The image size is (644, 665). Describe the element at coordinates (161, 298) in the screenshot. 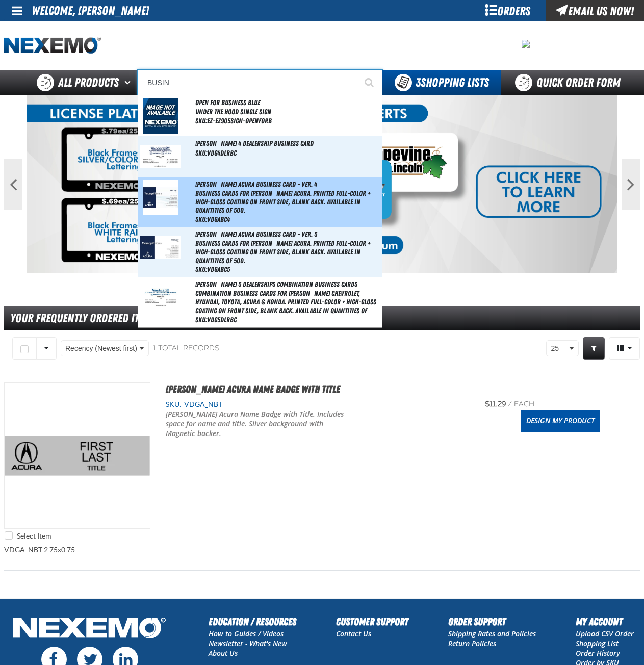

I see `img: 5b115822b986c619078990-vdg5dlrbc_031615.jpg` at that location.